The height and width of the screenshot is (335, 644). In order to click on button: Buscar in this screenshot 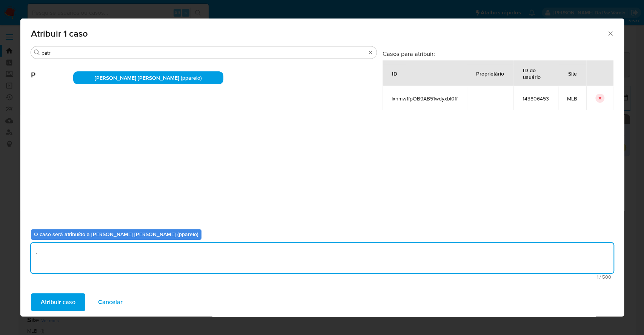, I will do `click(37, 53)`.